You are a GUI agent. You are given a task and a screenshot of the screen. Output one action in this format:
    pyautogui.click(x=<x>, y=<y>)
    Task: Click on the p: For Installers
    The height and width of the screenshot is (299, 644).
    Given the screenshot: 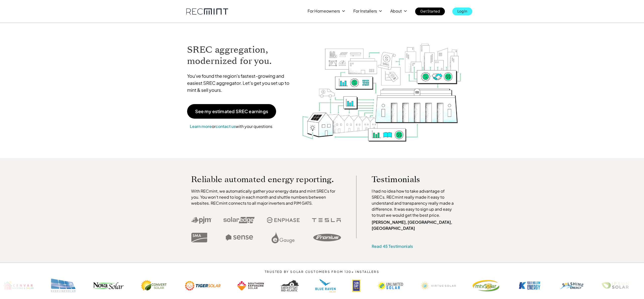 What is the action you would take?
    pyautogui.click(x=365, y=11)
    